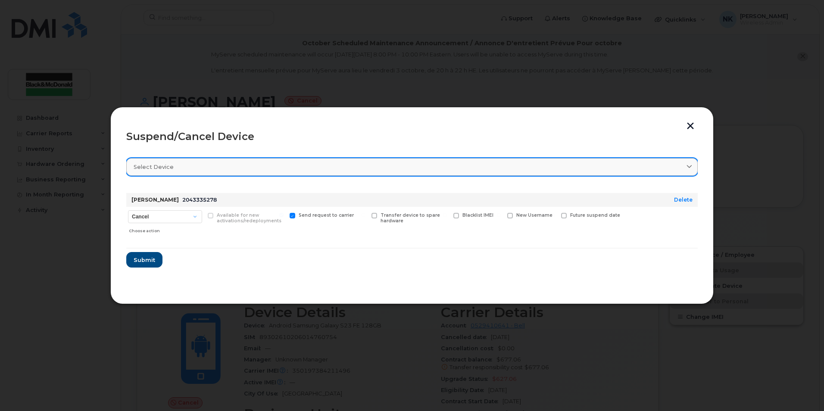 Image resolution: width=824 pixels, height=411 pixels. What do you see at coordinates (499, 215) in the screenshot?
I see `input: New Username` at bounding box center [499, 215].